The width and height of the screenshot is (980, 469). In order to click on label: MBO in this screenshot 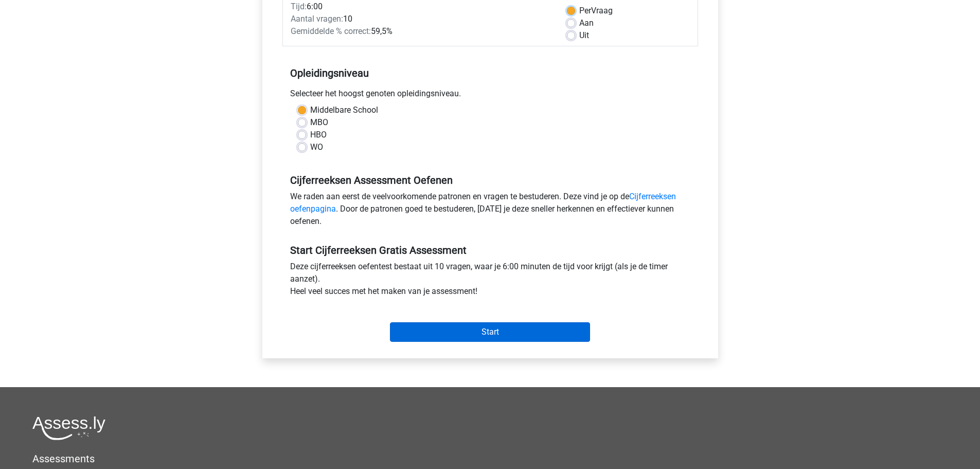, I will do `click(319, 122)`.